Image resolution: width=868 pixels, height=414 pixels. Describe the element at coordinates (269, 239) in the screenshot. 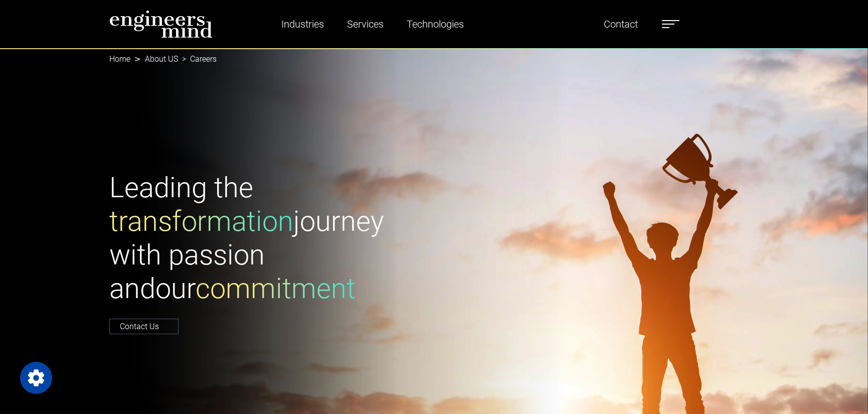

I see `h1: Leading the journey with passion and our` at that location.